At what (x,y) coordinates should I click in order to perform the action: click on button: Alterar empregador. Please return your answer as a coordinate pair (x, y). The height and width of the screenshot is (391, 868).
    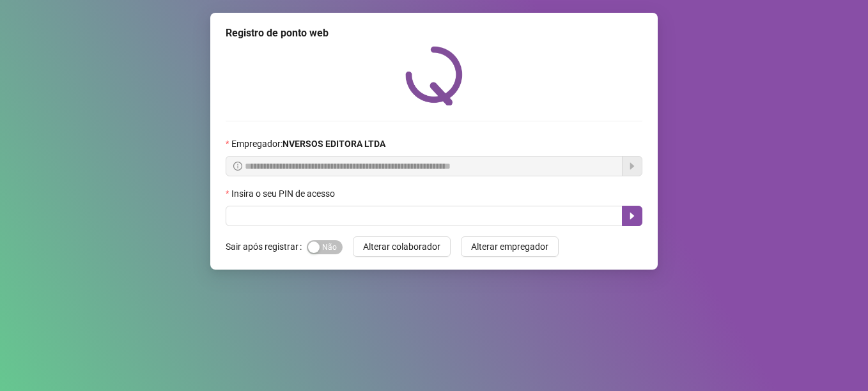
    Looking at the image, I should click on (509, 247).